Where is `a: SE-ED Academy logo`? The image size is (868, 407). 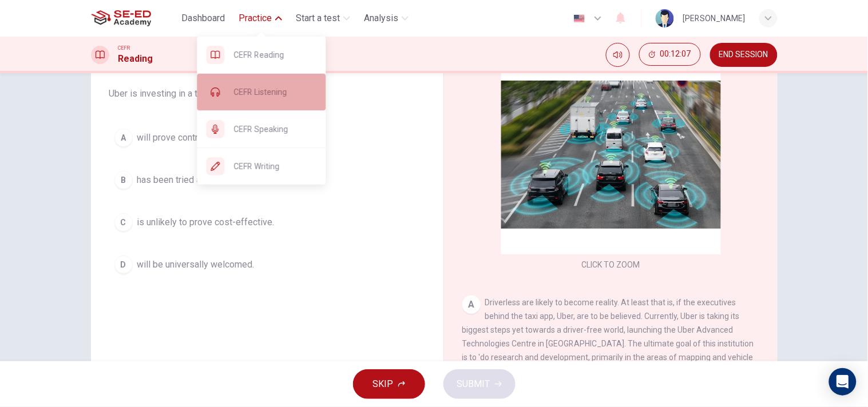
a: SE-ED Academy logo is located at coordinates (134, 18).